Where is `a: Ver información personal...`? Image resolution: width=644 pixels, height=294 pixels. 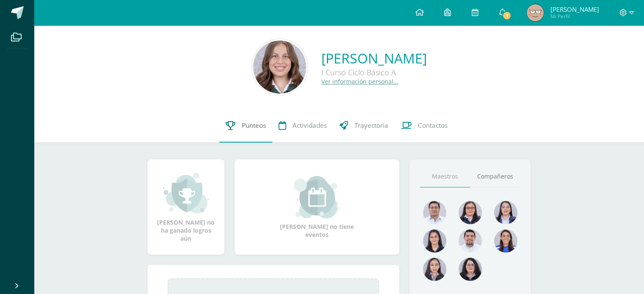 a: Ver información personal... is located at coordinates (360, 81).